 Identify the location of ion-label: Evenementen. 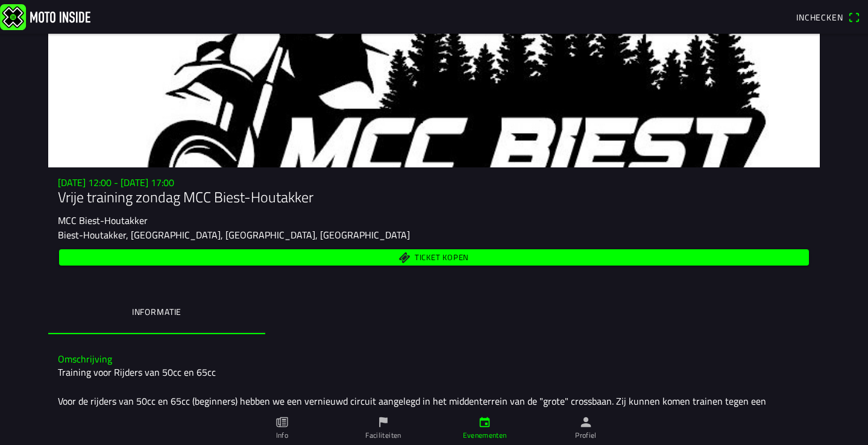
(485, 436).